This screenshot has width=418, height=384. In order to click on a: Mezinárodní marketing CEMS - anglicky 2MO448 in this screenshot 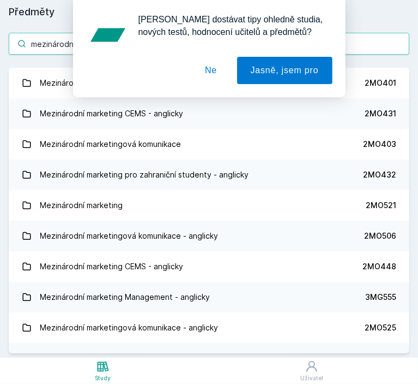, I will do `click(209, 266)`.